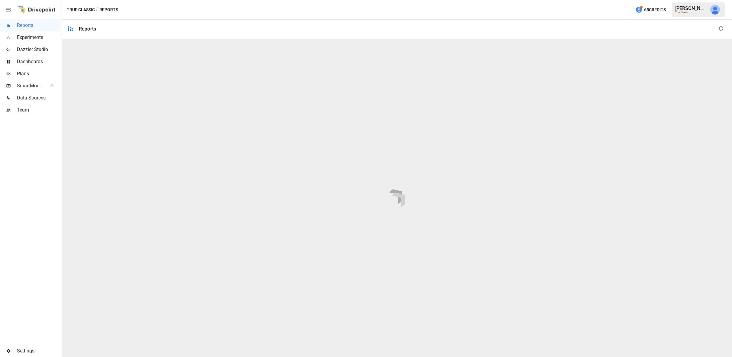  What do you see at coordinates (45, 85) in the screenshot?
I see `span: ™` at bounding box center [45, 85].